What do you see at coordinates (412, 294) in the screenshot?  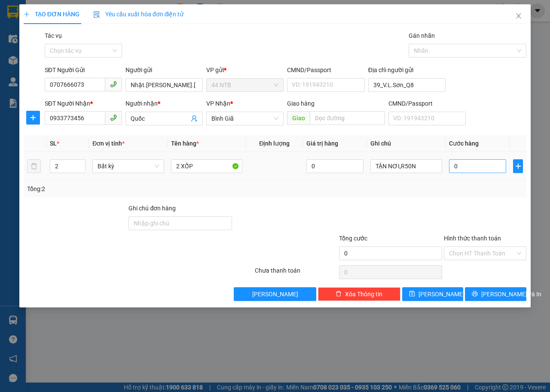 I see `span: save` at bounding box center [412, 294].